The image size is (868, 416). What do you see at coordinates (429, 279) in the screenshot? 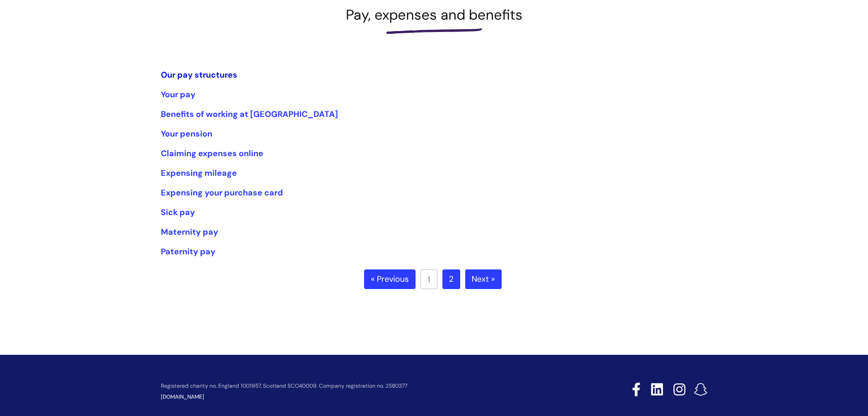
I see `a: 1` at bounding box center [429, 279].